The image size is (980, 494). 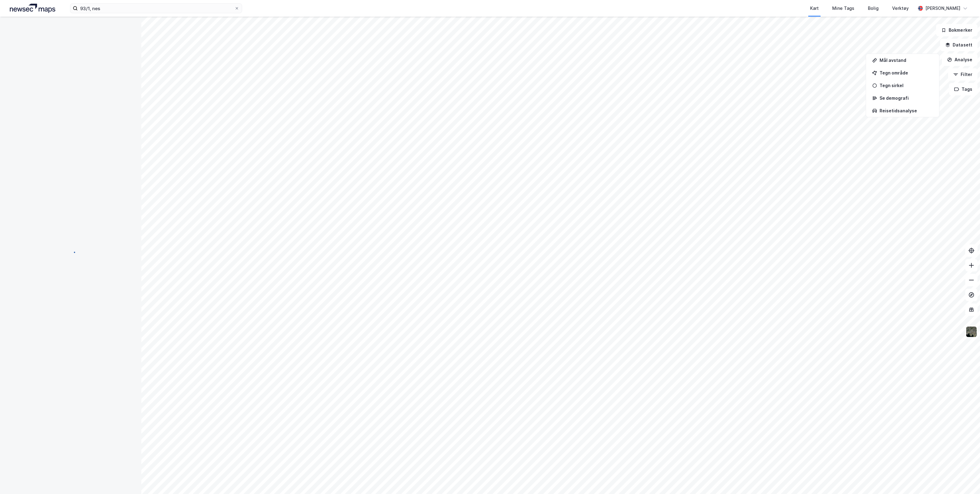 I want to click on button: Analyse, so click(x=960, y=60).